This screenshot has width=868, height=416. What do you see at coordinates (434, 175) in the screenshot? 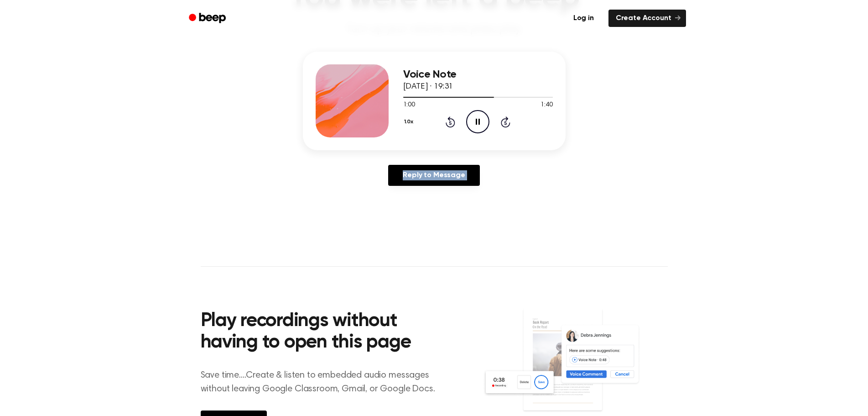
I see `a: Reply to Message` at bounding box center [434, 175].